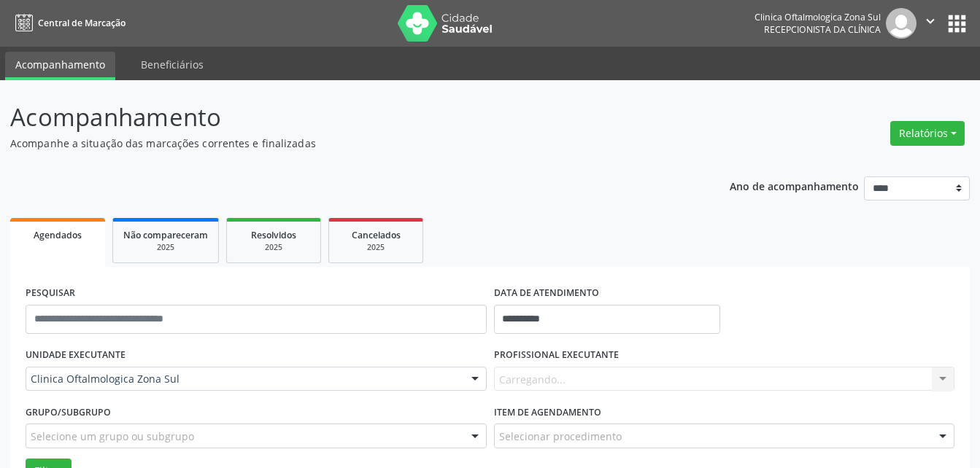 This screenshot has height=468, width=980. What do you see at coordinates (58, 235) in the screenshot?
I see `span: Agendados` at bounding box center [58, 235].